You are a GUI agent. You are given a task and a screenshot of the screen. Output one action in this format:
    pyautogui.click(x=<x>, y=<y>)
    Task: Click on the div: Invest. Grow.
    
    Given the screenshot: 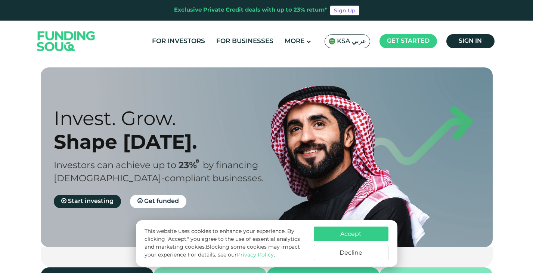 What is the action you would take?
    pyautogui.click(x=167, y=118)
    